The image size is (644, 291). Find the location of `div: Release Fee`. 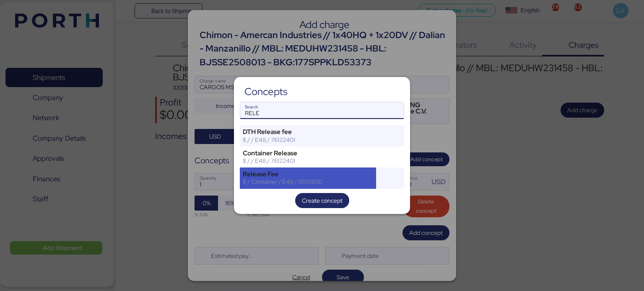

div: Release Fee is located at coordinates (307, 174).